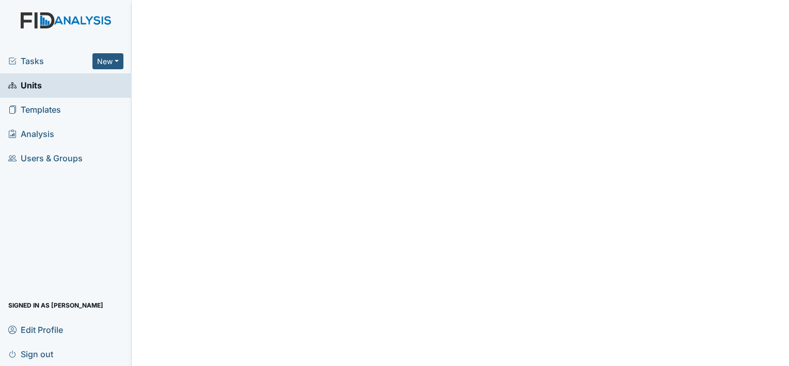 The width and height of the screenshot is (789, 366). What do you see at coordinates (108, 61) in the screenshot?
I see `button: New` at bounding box center [108, 61].